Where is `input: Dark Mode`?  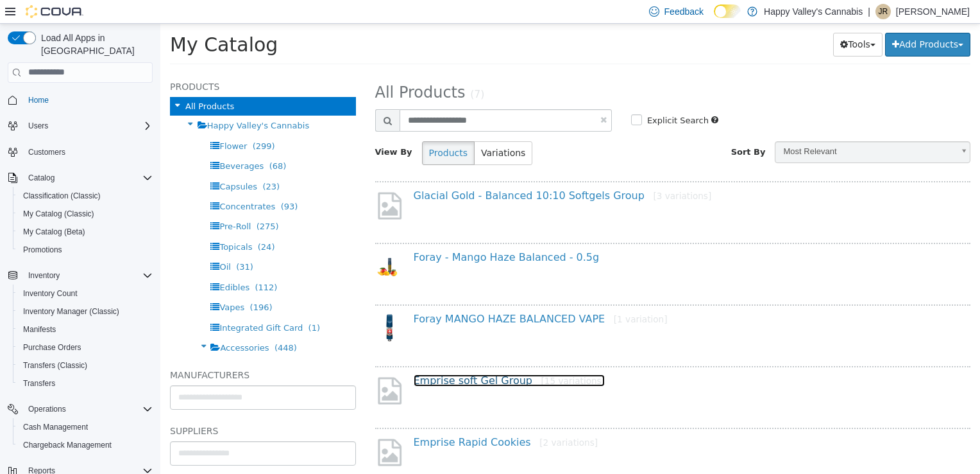 input: Dark Mode is located at coordinates (727, 11).